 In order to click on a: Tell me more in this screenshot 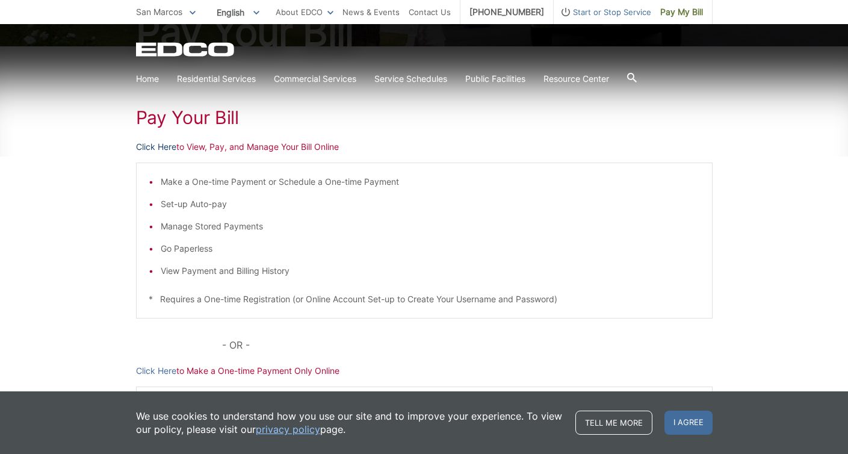, I will do `click(614, 423)`.